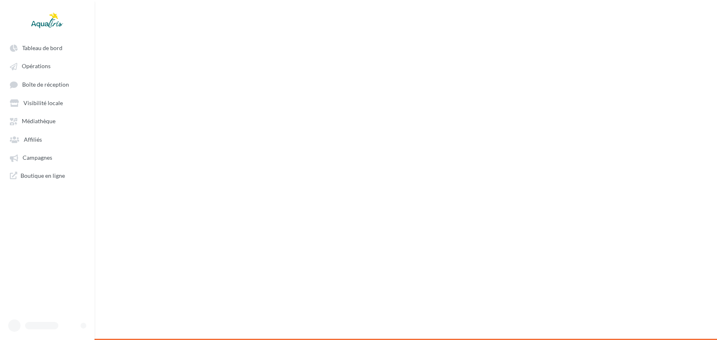 The height and width of the screenshot is (340, 717). What do you see at coordinates (47, 175) in the screenshot?
I see `a: Boutique en ligne` at bounding box center [47, 175].